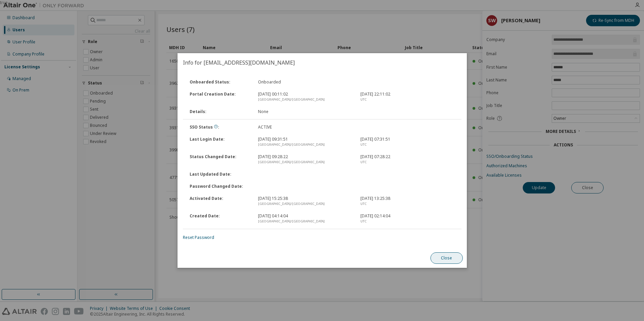 The height and width of the screenshot is (321, 644). I want to click on div: SSO Status :, so click(219, 127).